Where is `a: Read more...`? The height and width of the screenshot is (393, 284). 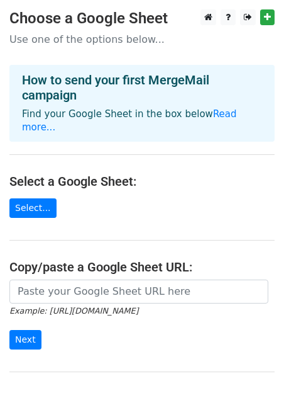 a: Read more... is located at coordinates (130, 120).